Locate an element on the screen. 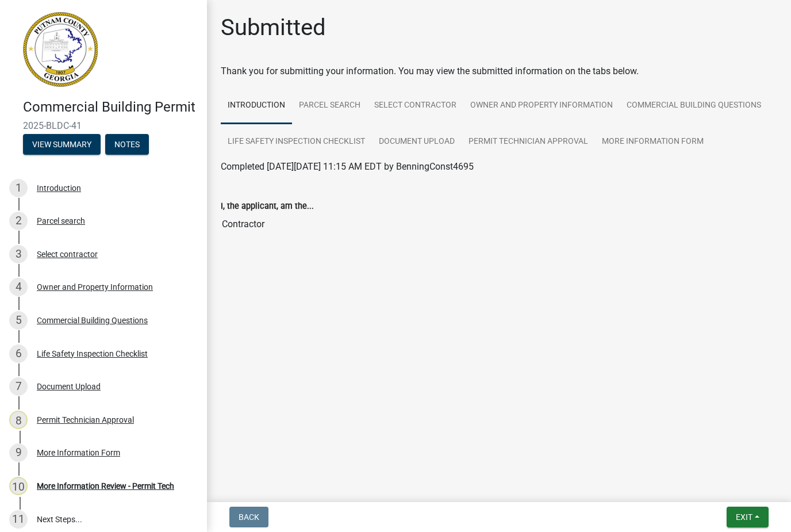 Image resolution: width=791 pixels, height=532 pixels. button: Exit is located at coordinates (747, 517).